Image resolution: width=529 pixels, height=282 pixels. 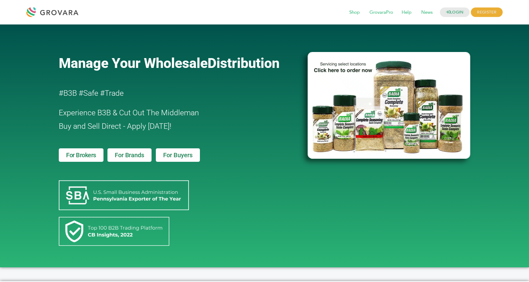 What do you see at coordinates (178, 155) in the screenshot?
I see `a: For Buyers` at bounding box center [178, 155].